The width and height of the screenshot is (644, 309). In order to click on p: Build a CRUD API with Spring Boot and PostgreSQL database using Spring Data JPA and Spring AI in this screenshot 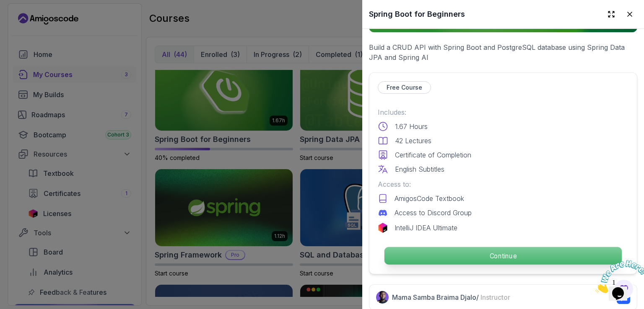, I will do `click(503, 52)`.